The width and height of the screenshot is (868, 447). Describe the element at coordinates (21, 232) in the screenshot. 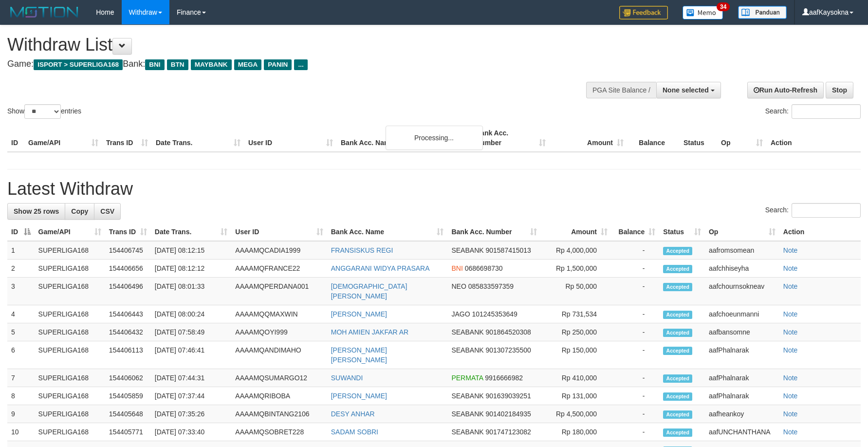

I see `th: ID: activate to sort column descending` at that location.